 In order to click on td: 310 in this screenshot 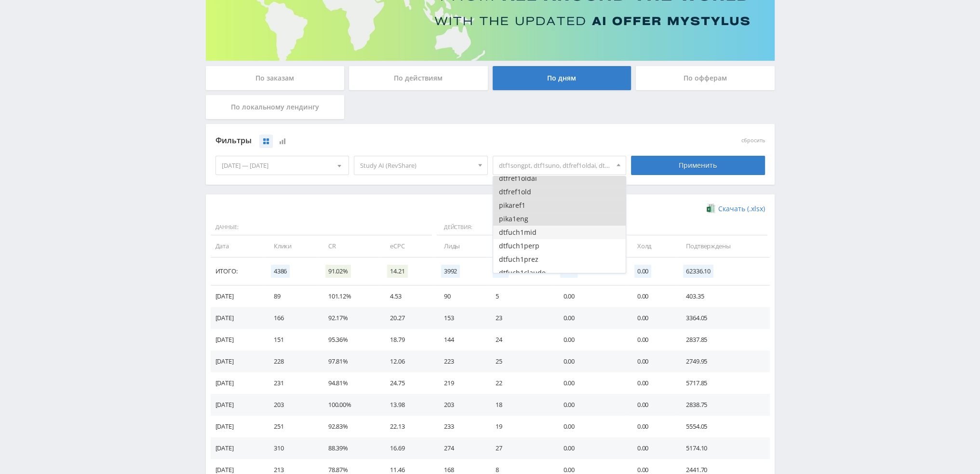, I will do `click(291, 447)`.